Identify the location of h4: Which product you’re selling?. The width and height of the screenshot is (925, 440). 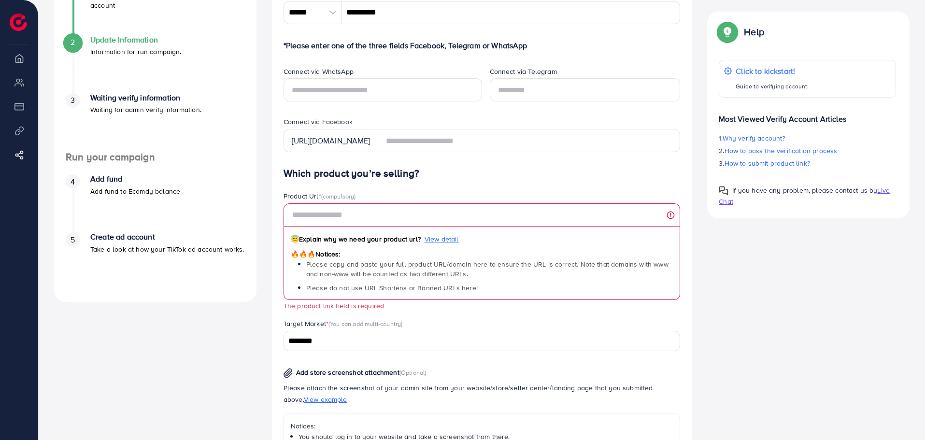
(482, 173).